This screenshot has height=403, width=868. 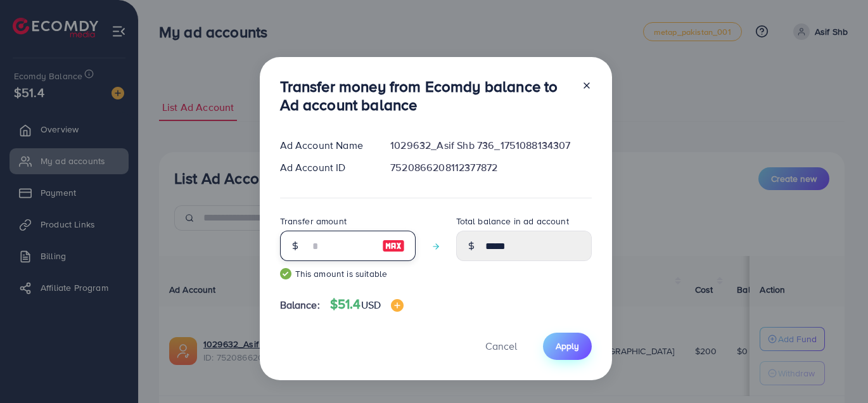 I want to click on h3: Transfer money from Ecomdy balance to Ad account balance, so click(x=426, y=96).